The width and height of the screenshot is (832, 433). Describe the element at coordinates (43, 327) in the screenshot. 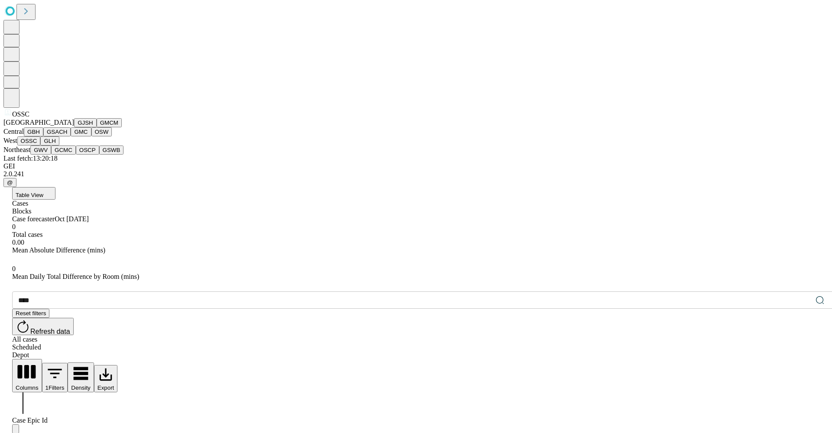

I see `button: Refresh data` at that location.